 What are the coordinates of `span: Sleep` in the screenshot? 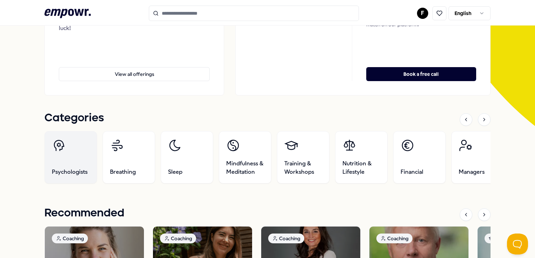 It's located at (175, 172).